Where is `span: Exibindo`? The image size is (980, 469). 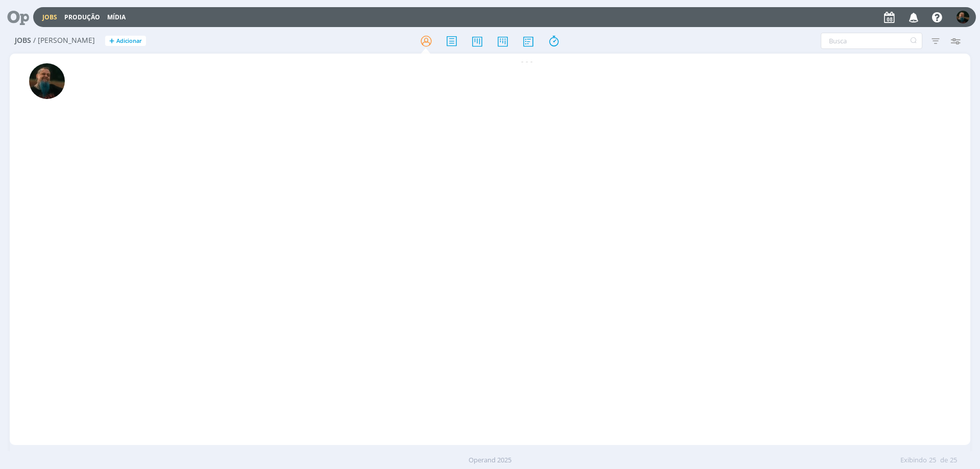 span: Exibindo is located at coordinates (914, 461).